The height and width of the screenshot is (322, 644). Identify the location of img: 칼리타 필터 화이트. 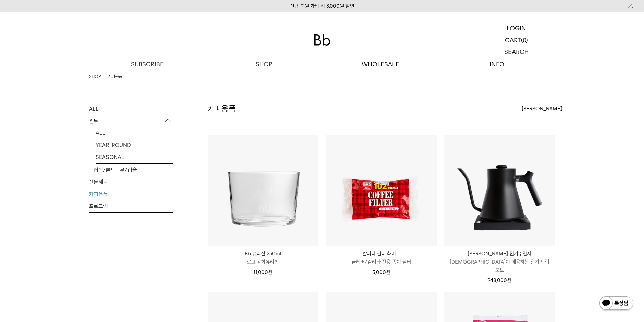
(381, 191).